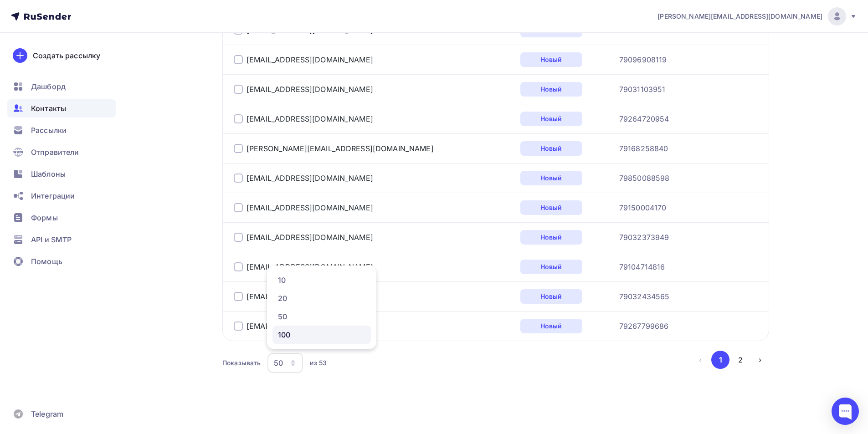 This screenshot has height=434, width=868. Describe the element at coordinates (242, 363) in the screenshot. I see `div: Показывать` at that location.